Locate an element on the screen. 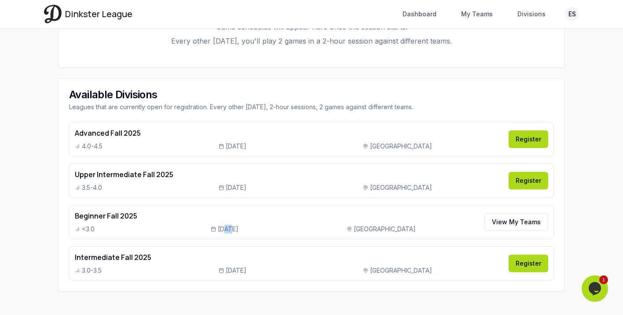 The width and height of the screenshot is (623, 315). span: 4.0-4.5 is located at coordinates (92, 146).